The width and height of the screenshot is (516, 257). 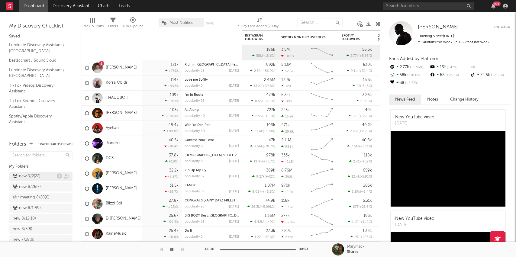 What do you see at coordinates (212, 80) in the screenshot?
I see `div: Love me Softly` at bounding box center [212, 80].